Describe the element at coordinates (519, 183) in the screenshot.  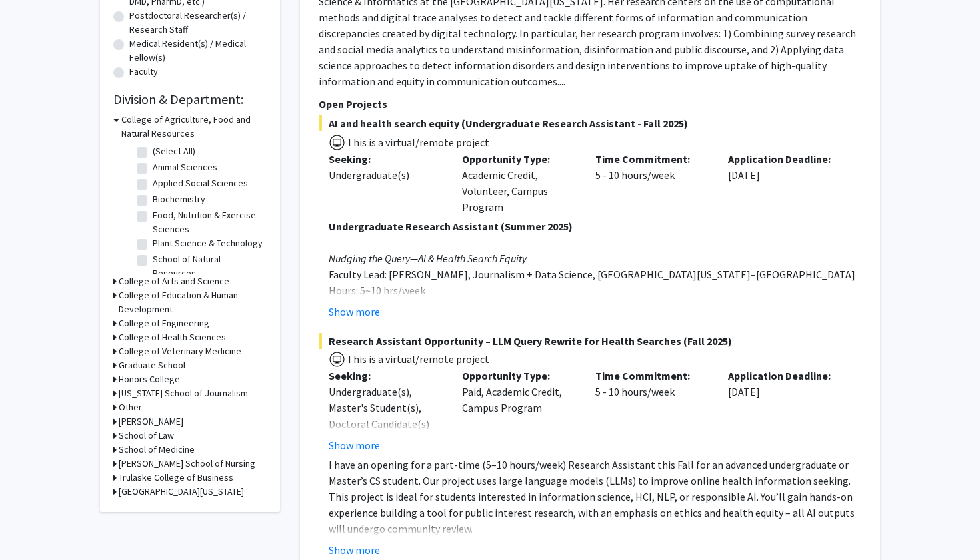
I see `div: Academic Credit, Volunteer, Campus Program` at that location.